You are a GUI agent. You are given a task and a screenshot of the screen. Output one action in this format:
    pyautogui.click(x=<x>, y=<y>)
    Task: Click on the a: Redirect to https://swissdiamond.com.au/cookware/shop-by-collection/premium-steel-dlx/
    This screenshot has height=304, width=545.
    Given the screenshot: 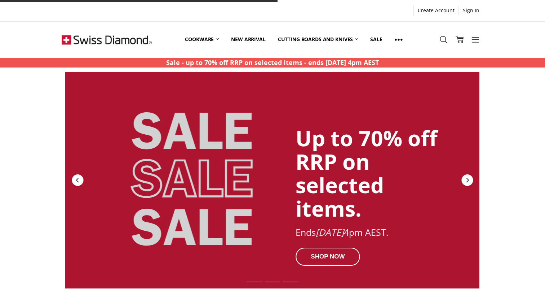 What is the action you would take?
    pyautogui.click(x=272, y=180)
    